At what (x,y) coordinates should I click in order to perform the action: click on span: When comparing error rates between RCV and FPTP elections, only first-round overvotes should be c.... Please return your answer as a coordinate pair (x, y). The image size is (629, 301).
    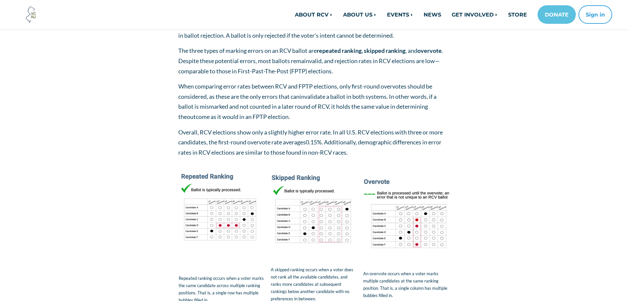
    Looking at the image, I should click on (305, 91).